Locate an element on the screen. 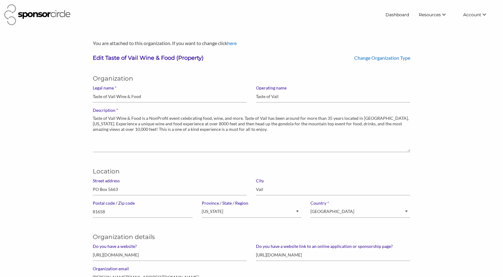 The image size is (503, 277). a: Change Organization Type is located at coordinates (382, 58).